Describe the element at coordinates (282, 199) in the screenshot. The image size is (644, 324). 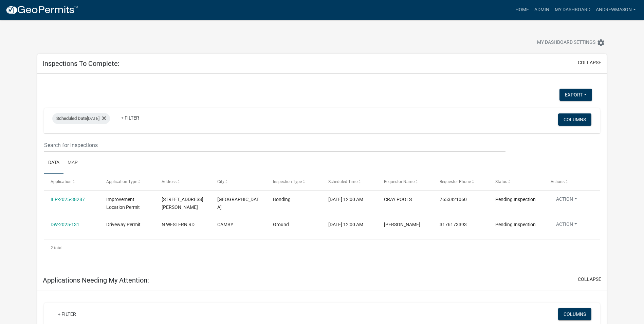
I see `span: Bonding` at that location.